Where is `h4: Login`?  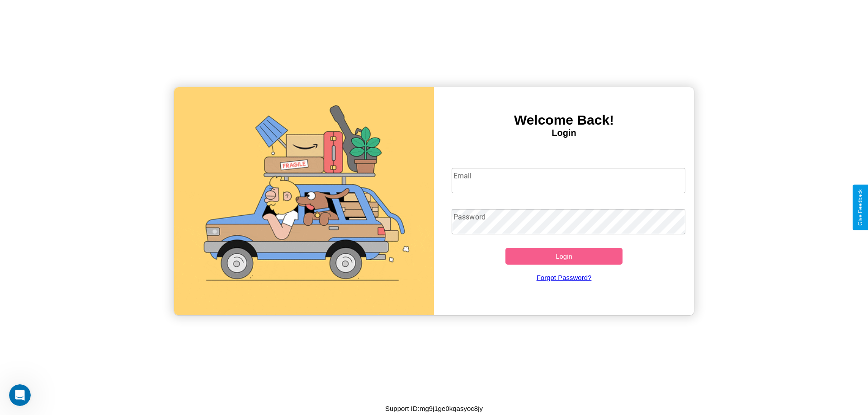 h4: Login is located at coordinates (564, 133).